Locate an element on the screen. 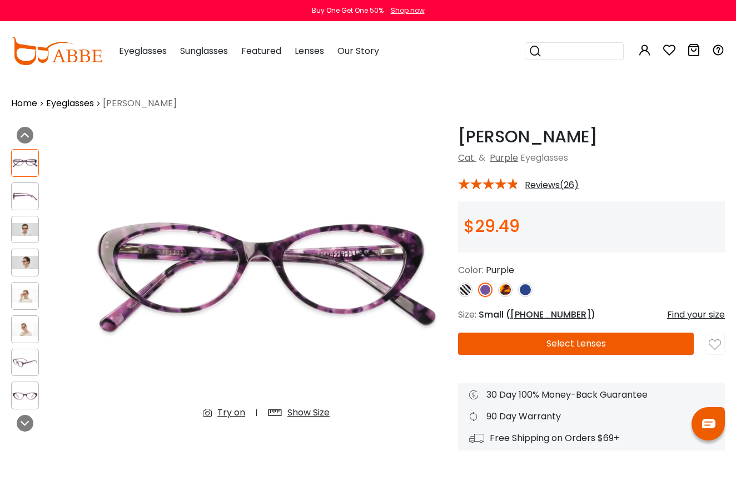  div: Shop now is located at coordinates (408, 11).